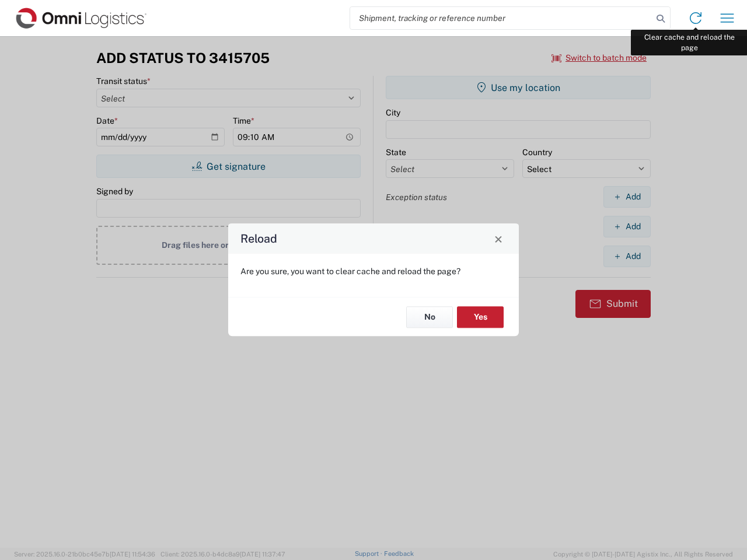 Image resolution: width=747 pixels, height=560 pixels. I want to click on button: Yes, so click(481, 317).